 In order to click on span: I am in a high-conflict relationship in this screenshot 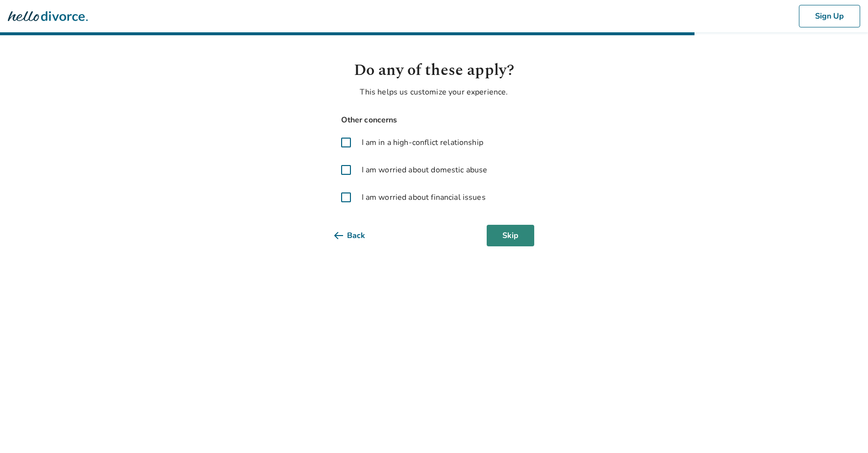, I will do `click(423, 143)`.